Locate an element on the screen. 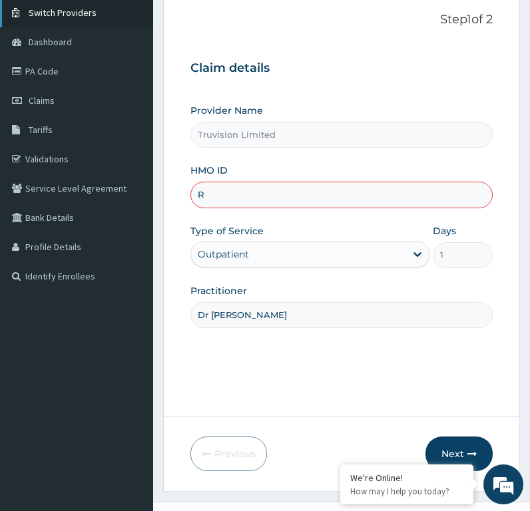 Image resolution: width=530 pixels, height=511 pixels. label: Days is located at coordinates (444, 231).